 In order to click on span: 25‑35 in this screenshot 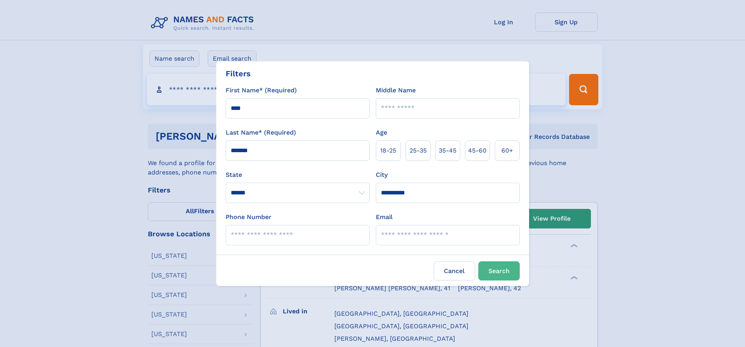, I will do `click(418, 151)`.